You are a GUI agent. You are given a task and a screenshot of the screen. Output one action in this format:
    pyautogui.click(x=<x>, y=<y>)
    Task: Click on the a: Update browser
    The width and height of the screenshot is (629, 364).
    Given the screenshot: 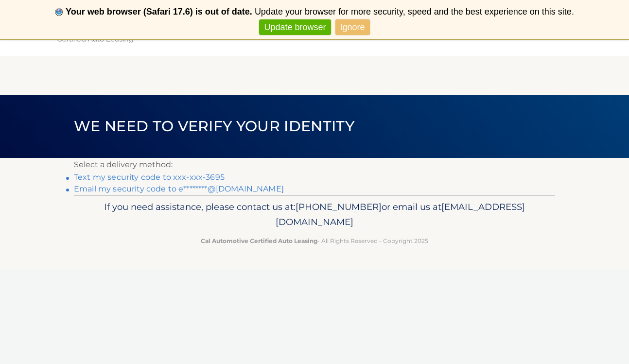 What is the action you would take?
    pyautogui.click(x=294, y=27)
    